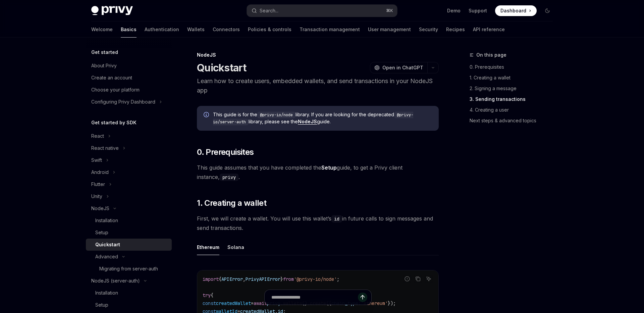 The image size is (644, 313). What do you see at coordinates (307, 122) in the screenshot?
I see `a: NodeJS` at bounding box center [307, 122].